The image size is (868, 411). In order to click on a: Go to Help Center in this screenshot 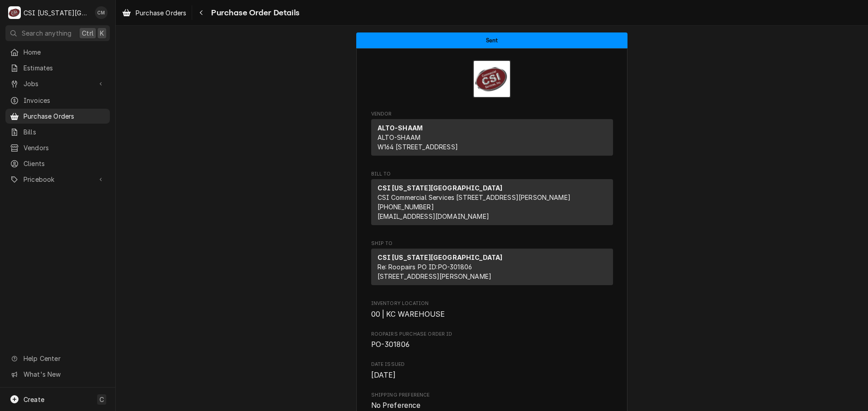, I will do `click(58, 358)`.